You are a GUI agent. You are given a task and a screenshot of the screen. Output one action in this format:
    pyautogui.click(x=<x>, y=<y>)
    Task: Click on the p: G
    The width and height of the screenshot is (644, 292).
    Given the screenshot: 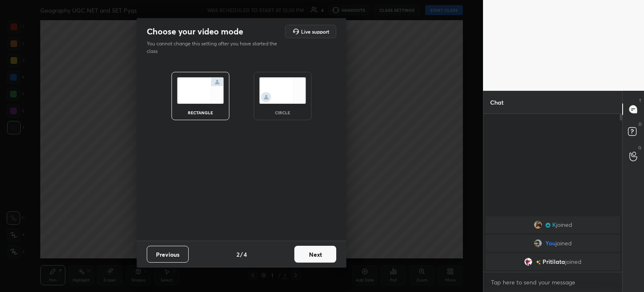 What is the action you would take?
    pyautogui.click(x=640, y=148)
    